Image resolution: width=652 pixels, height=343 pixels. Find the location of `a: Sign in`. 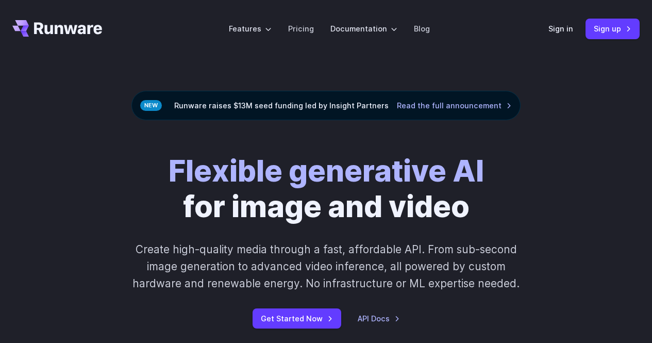

a: Sign in is located at coordinates (561, 28).